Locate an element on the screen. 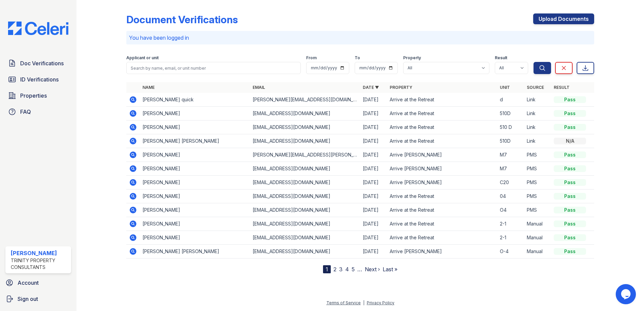  a: Upload Documents is located at coordinates (563, 19).